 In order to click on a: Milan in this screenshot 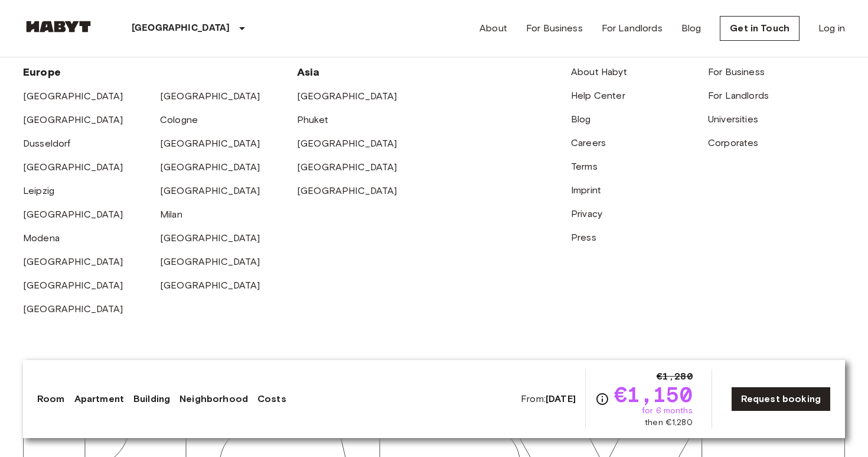, I will do `click(172, 214)`.